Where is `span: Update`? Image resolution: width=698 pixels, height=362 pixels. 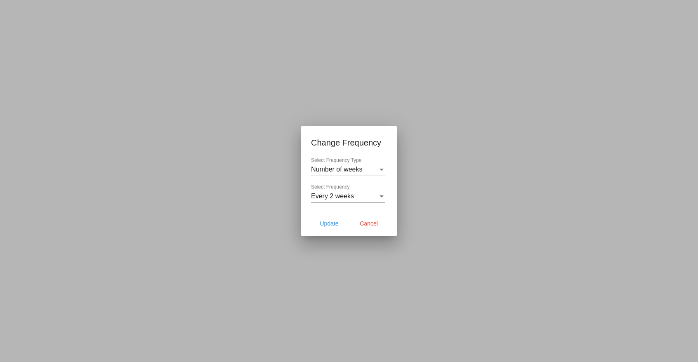
span: Update is located at coordinates (329, 223).